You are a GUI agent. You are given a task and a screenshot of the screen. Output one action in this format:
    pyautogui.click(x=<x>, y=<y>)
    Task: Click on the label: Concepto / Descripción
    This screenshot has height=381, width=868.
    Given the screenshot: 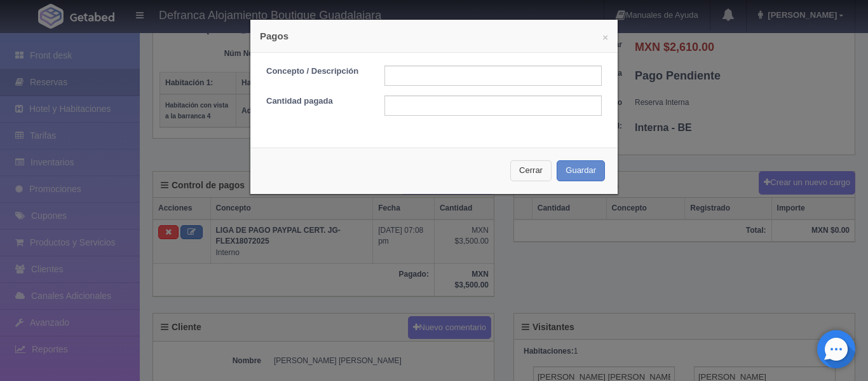 What is the action you would take?
    pyautogui.click(x=316, y=71)
    